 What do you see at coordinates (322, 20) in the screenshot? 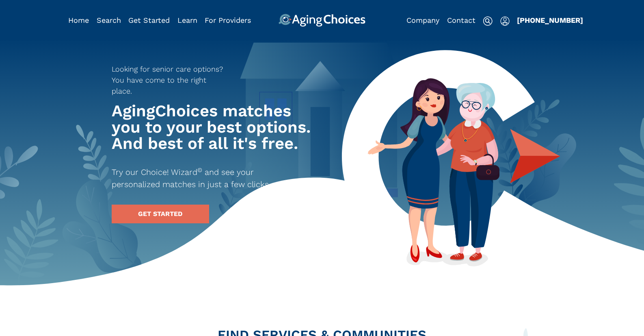
I see `img: AgingChoices` at bounding box center [322, 20].